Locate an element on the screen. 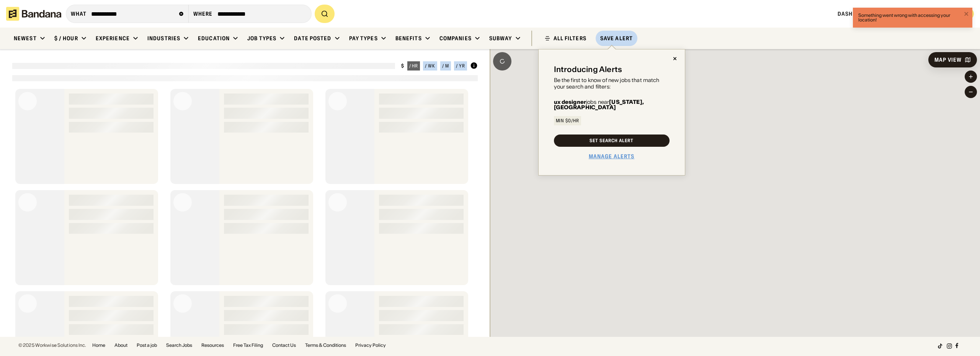 The image size is (980, 356). a: Privacy Policy is located at coordinates (370, 345).